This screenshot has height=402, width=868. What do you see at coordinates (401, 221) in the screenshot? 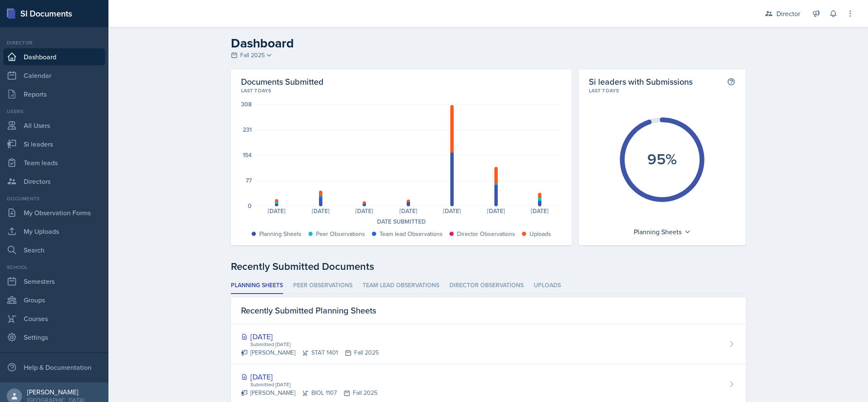
I see `div: Date Submitted` at bounding box center [401, 221].